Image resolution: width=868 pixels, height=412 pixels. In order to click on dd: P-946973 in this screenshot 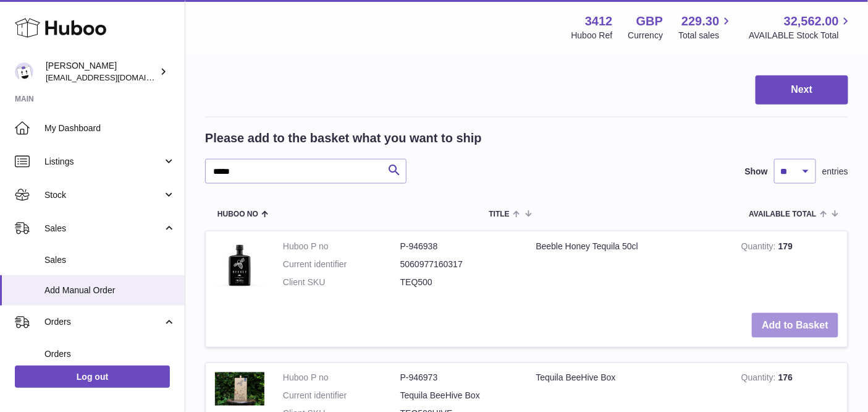, I will do `click(459, 378)`.